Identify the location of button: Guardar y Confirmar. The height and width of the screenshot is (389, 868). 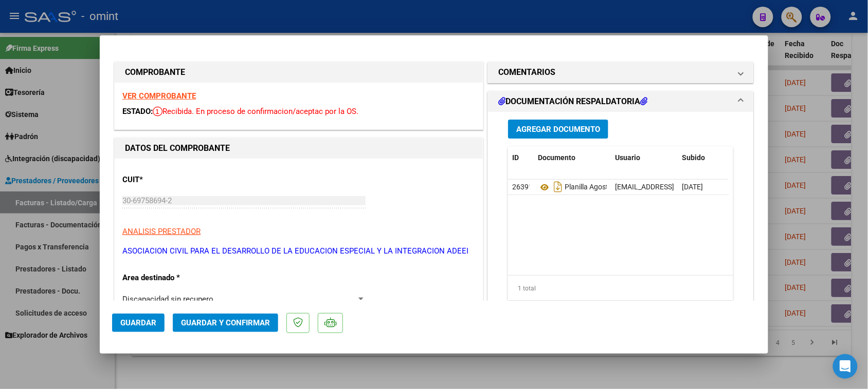
(225, 323).